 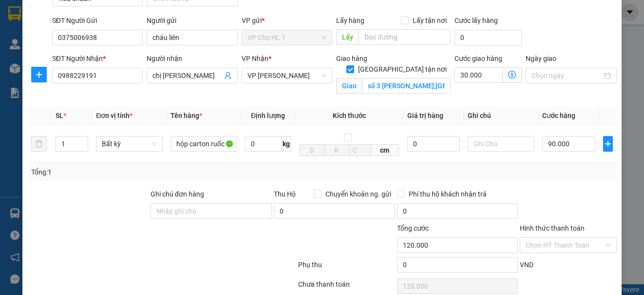 I want to click on input: Cước lấy hàng, so click(x=488, y=37).